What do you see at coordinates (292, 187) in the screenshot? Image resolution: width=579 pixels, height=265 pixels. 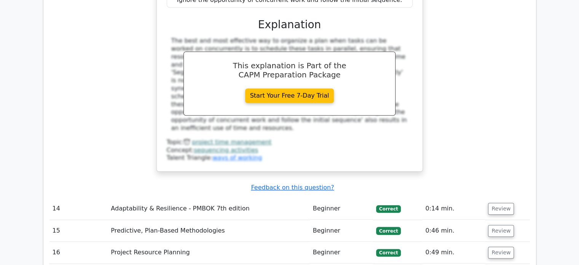 I see `u: Feedback on this question?` at bounding box center [292, 187].